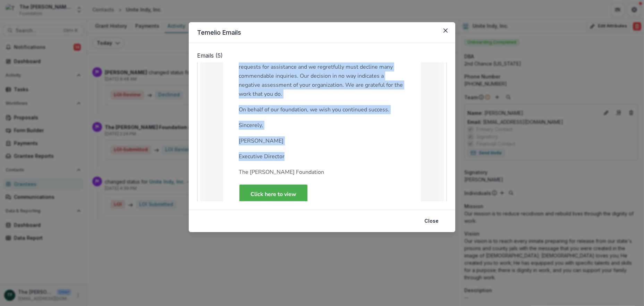  I want to click on p: On behalf of our foundation, we wish you continued success., so click(322, 109).